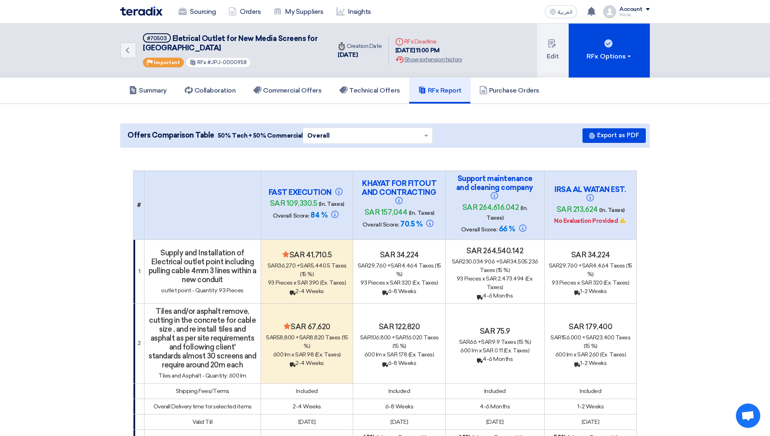  I want to click on span: RFx, so click(202, 62).